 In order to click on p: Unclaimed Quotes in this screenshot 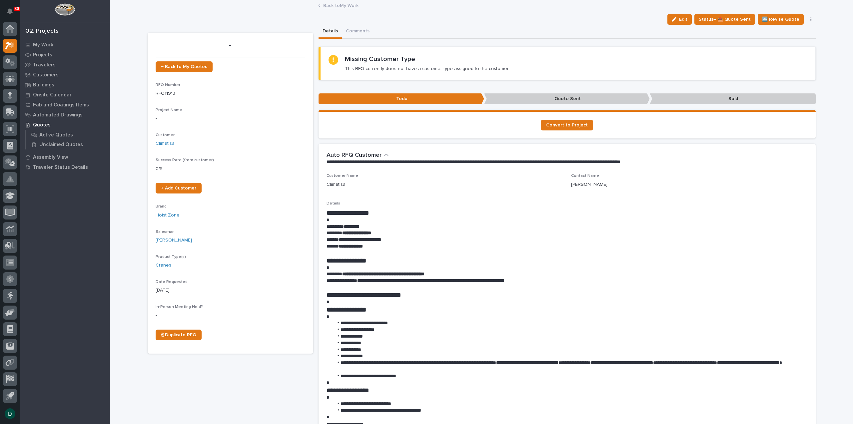, I will do `click(61, 145)`.